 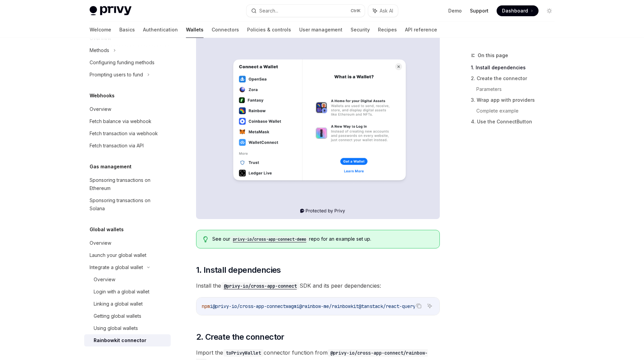 What do you see at coordinates (243, 352) in the screenshot?
I see `code: toPrivyWallet` at bounding box center [243, 352].